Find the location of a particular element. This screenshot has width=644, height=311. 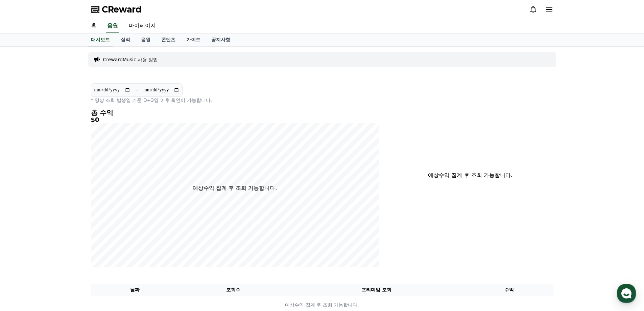

h5: $0 is located at coordinates (235, 120).